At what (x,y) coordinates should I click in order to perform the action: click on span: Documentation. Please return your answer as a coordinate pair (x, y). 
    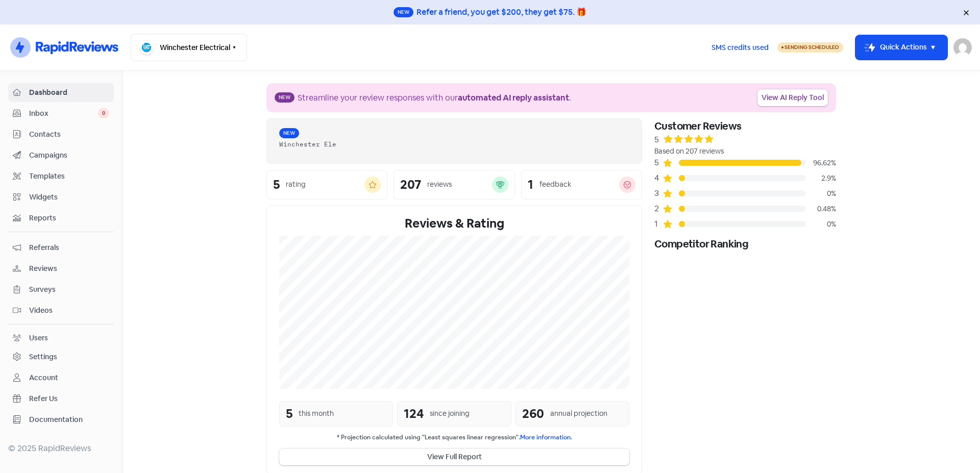
    Looking at the image, I should click on (69, 419).